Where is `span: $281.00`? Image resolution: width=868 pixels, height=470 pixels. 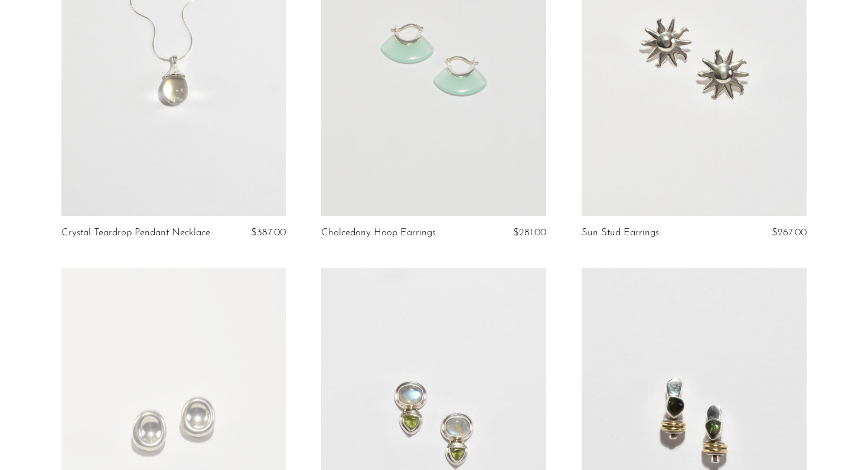 span: $281.00 is located at coordinates (529, 232).